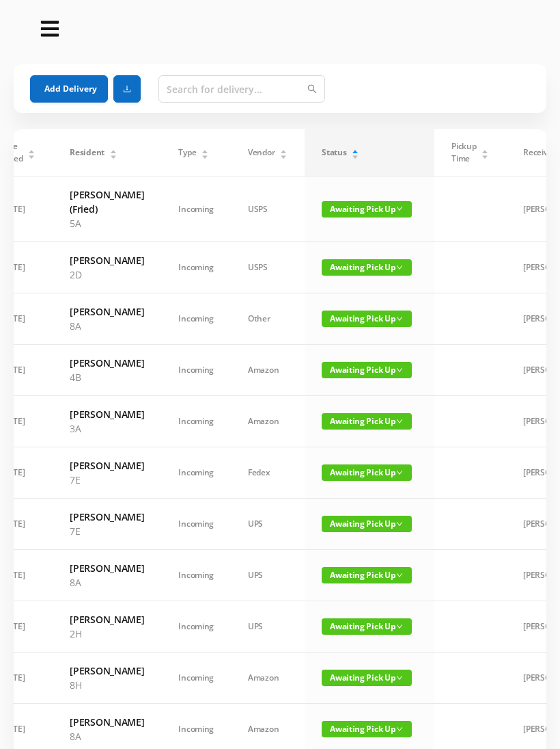 This screenshot has width=560, height=749. Describe the element at coordinates (107, 274) in the screenshot. I see `p: 2D` at that location.